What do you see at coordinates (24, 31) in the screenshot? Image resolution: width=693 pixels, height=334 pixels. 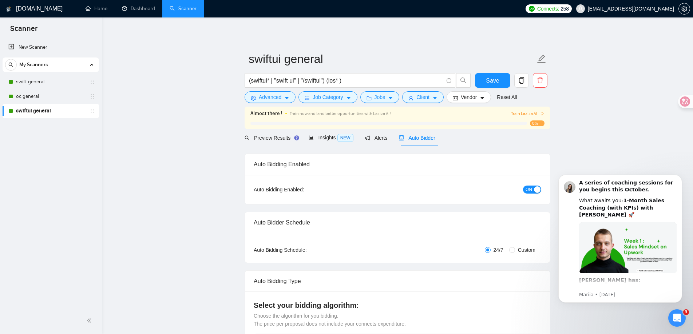 I see `span: Scanner` at bounding box center [24, 31].